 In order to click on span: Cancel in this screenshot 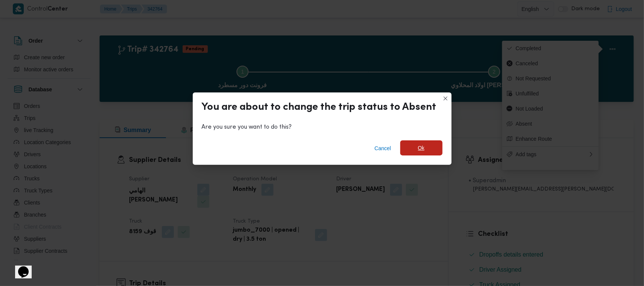, I will do `click(383, 148)`.